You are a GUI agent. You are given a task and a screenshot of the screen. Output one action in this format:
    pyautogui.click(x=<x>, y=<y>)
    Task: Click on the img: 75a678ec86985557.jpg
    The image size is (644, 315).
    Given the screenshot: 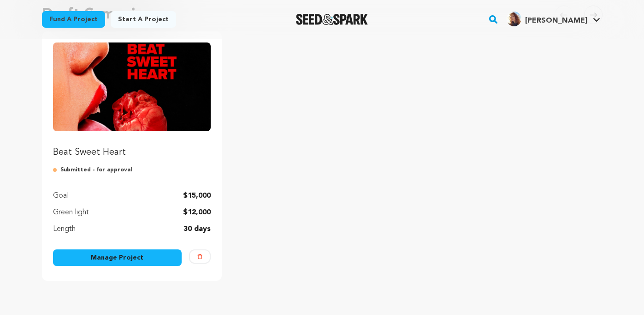 What is the action you would take?
    pyautogui.click(x=515, y=18)
    